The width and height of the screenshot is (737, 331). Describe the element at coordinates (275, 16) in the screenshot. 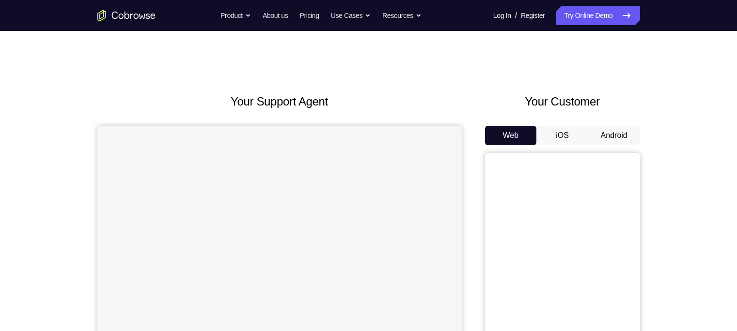

I see `a: About us` at that location.